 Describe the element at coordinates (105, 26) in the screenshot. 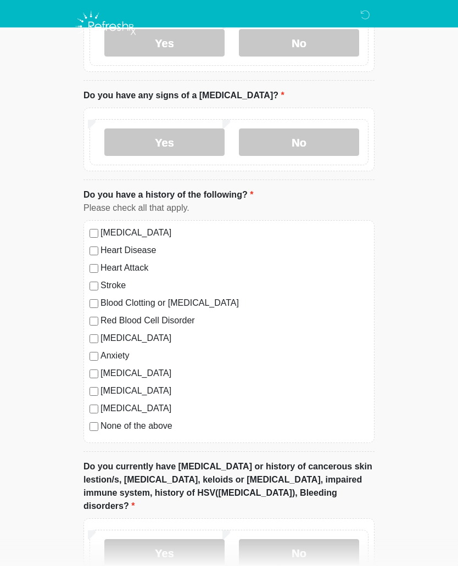

I see `img: Refresh RX Logo` at that location.